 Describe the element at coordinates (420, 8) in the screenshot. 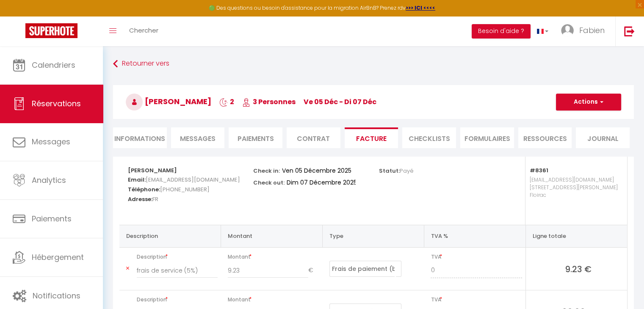

I see `a: >>> ICI <<<<` at that location.